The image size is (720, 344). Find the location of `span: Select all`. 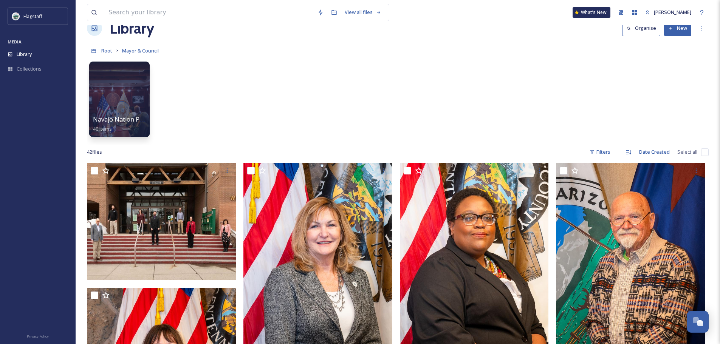

span: Select all is located at coordinates (687, 152).